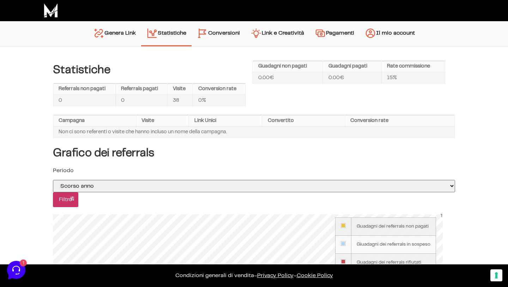 This screenshot has height=287, width=508. I want to click on a: Il mio account, so click(390, 34).